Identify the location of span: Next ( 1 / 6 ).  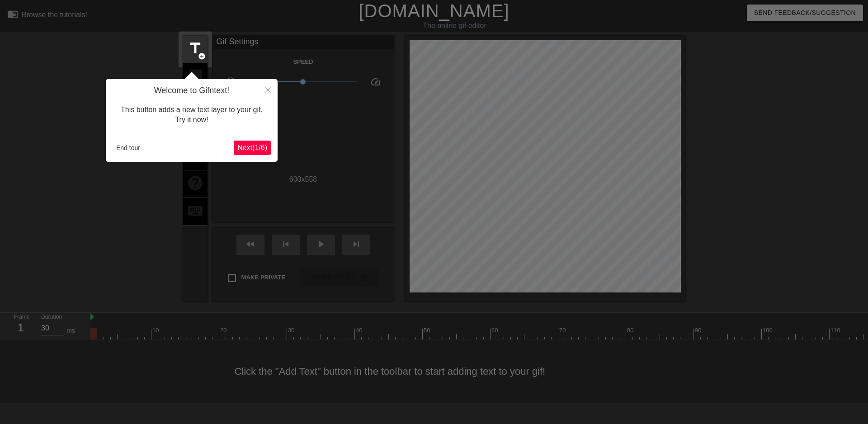
(252, 147).